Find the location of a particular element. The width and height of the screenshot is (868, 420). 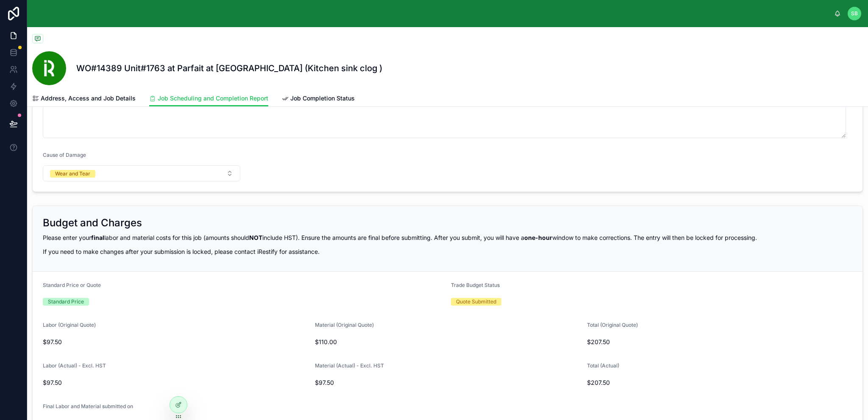

span: Material (Original Quote) is located at coordinates (344, 325).